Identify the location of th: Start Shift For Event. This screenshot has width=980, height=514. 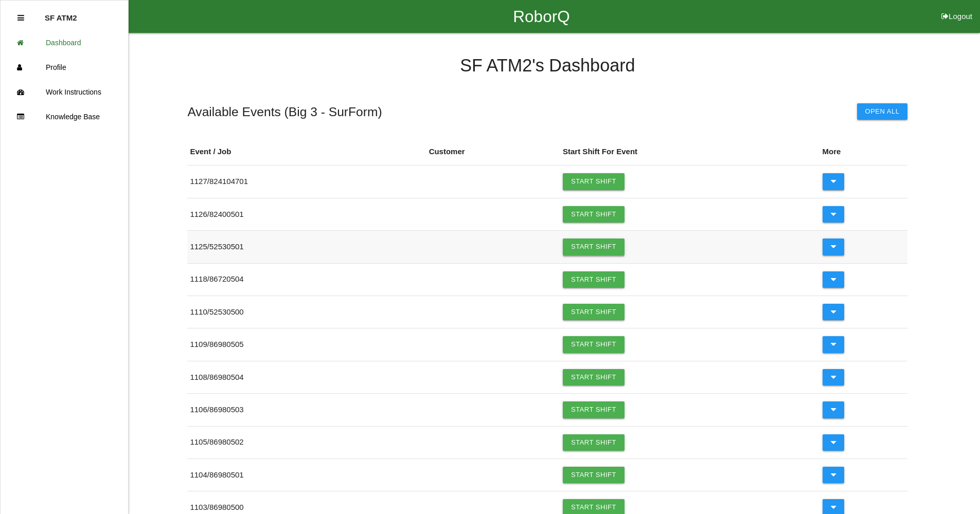
(690, 152).